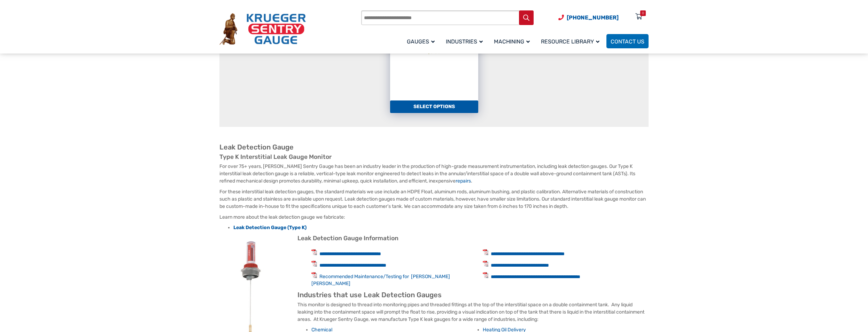 The height and width of the screenshot is (332, 868). I want to click on h2: Industries that use Leak Detection Gauges, so click(434, 295).